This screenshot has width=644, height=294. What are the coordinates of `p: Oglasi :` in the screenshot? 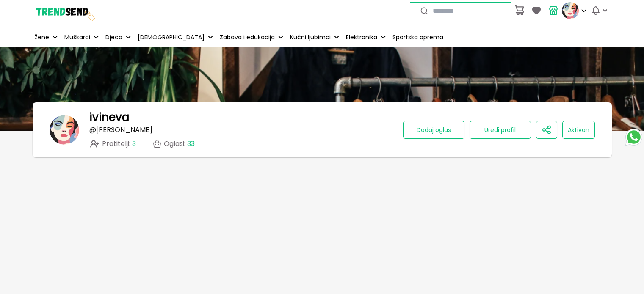 It's located at (179, 144).